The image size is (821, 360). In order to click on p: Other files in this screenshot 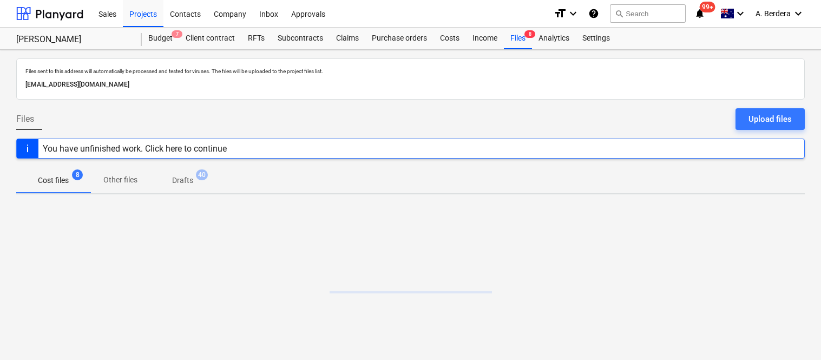, I will do `click(120, 180)`.